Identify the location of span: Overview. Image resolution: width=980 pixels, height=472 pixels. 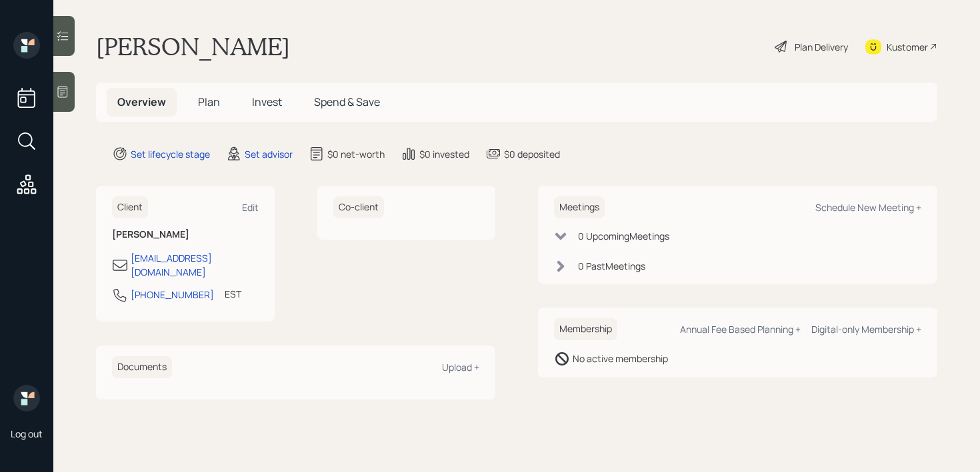
(142, 102).